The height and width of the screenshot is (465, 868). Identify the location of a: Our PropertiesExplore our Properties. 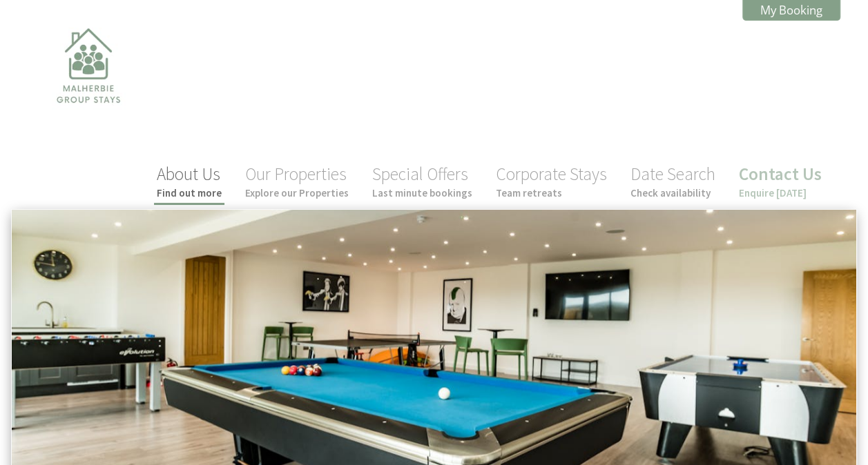
(297, 181).